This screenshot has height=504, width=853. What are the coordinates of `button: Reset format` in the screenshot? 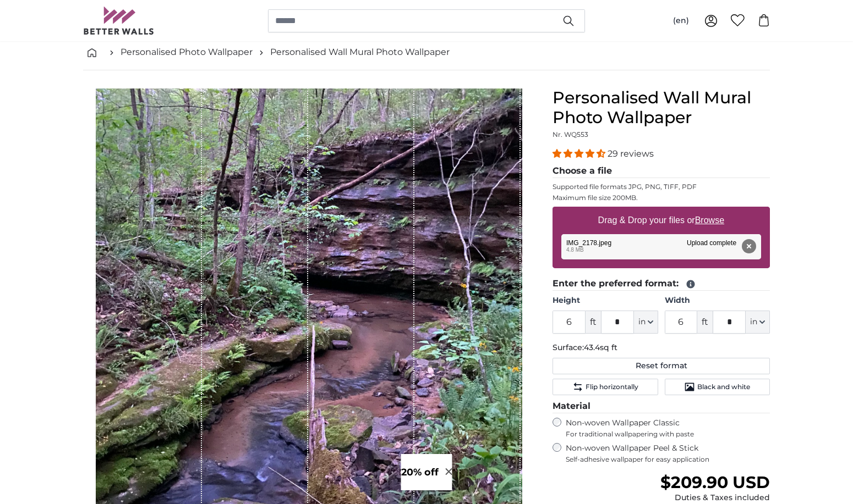 It's located at (661, 366).